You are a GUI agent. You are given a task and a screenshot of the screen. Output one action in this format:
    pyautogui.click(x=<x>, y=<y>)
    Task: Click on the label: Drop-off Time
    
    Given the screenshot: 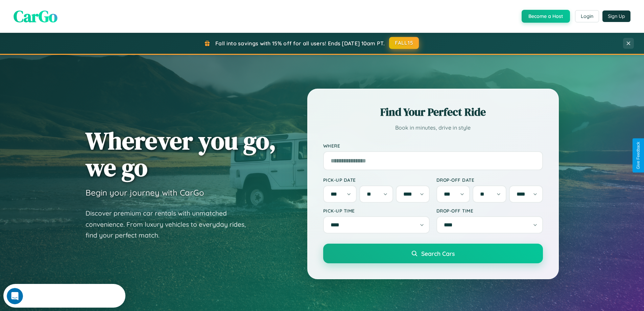 What is the action you would take?
    pyautogui.click(x=490, y=210)
    